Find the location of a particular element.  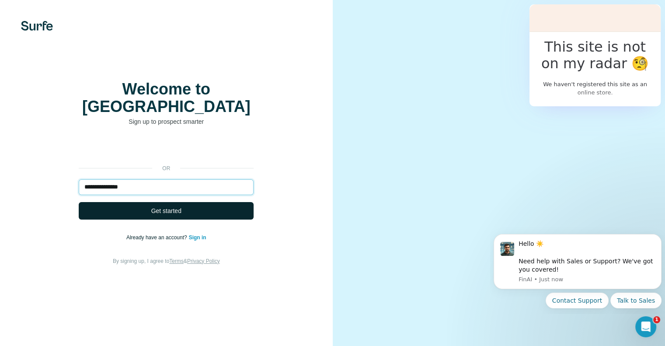

a: Terms is located at coordinates (176, 261).